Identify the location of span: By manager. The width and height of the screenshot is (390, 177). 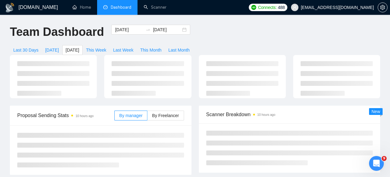
(131, 115).